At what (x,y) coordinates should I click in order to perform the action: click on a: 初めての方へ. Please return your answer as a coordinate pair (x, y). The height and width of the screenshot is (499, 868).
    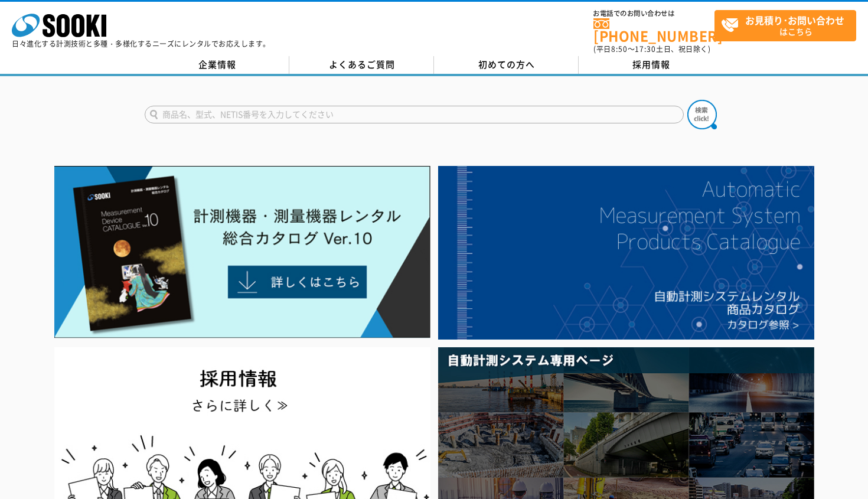
    Looking at the image, I should click on (506, 65).